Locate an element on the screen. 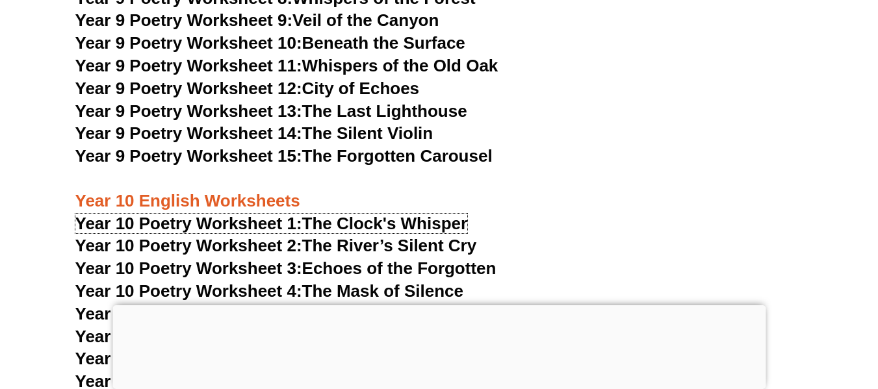 The width and height of the screenshot is (878, 389). span: Year 9 Poetry Worksheet 14: is located at coordinates (189, 133).